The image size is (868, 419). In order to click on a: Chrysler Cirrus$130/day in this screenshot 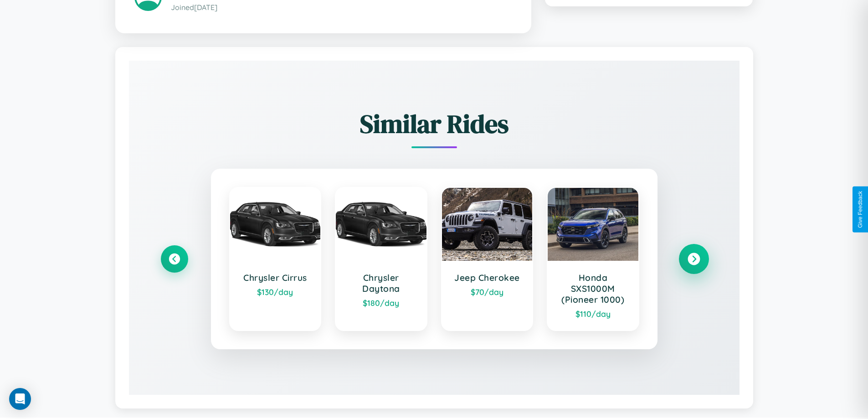, I will do `click(275, 258)`.